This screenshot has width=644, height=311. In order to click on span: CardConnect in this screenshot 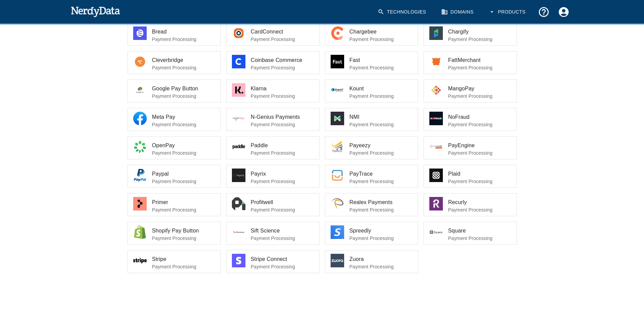, I will do `click(282, 32)`.